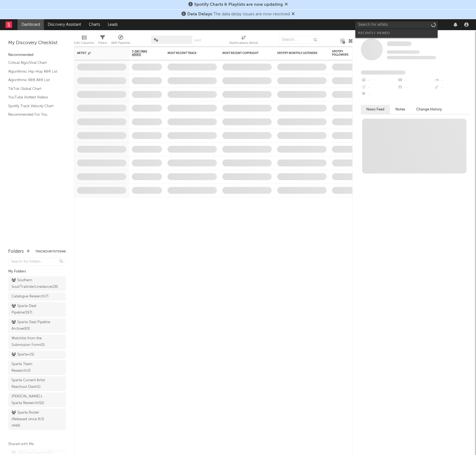 The height and width of the screenshot is (455, 476). Describe the element at coordinates (243, 53) in the screenshot. I see `div: Most Recent Copyright` at that location.